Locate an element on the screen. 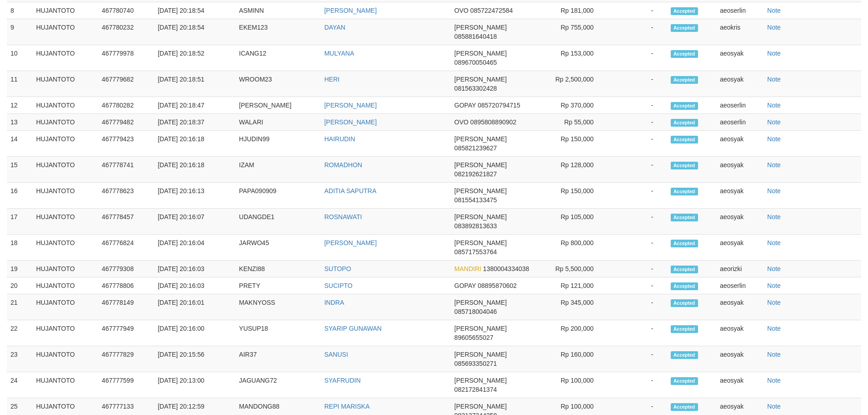 The width and height of the screenshot is (868, 415). td: PAPA090909 is located at coordinates (278, 195).